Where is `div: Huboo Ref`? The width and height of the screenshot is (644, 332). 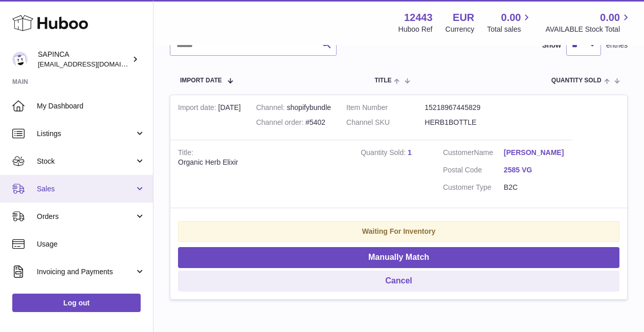 div: Huboo Ref is located at coordinates (416, 29).